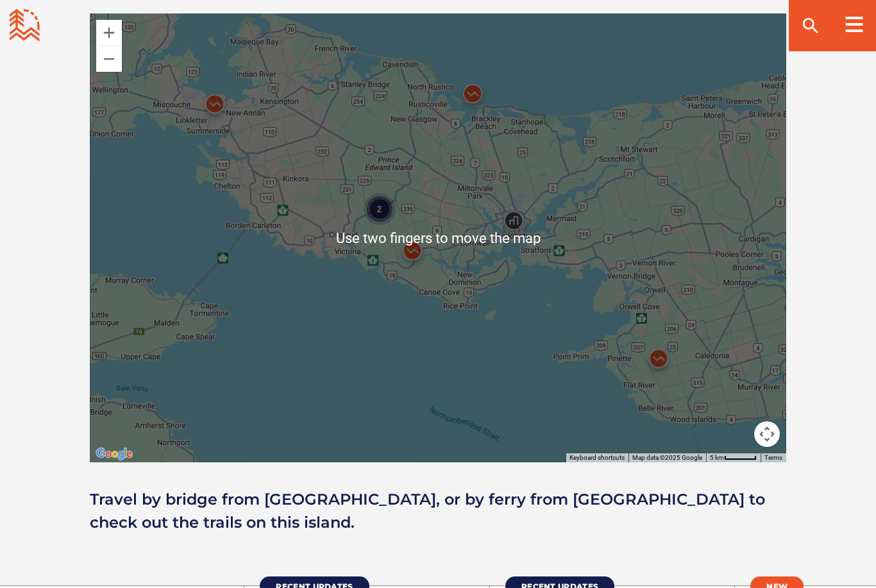 The image size is (876, 588). I want to click on button: Zoom in, so click(109, 32).